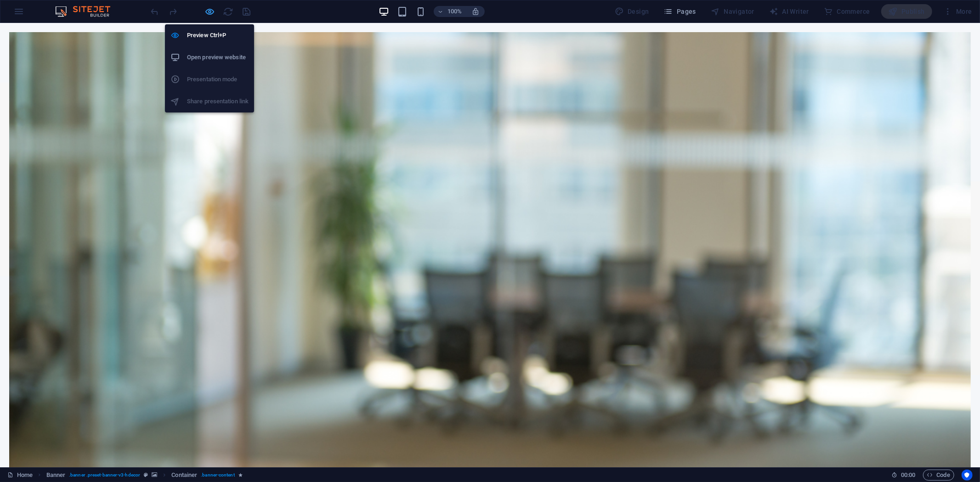 The width and height of the screenshot is (980, 482). Describe the element at coordinates (241, 475) in the screenshot. I see `i: Element contains an animation` at that location.